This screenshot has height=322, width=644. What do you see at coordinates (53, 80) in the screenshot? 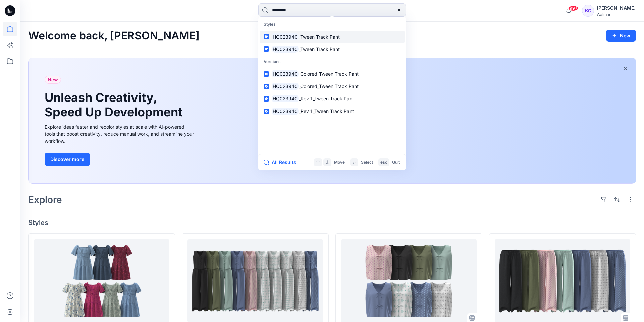
I see `span: New` at bounding box center [53, 80].